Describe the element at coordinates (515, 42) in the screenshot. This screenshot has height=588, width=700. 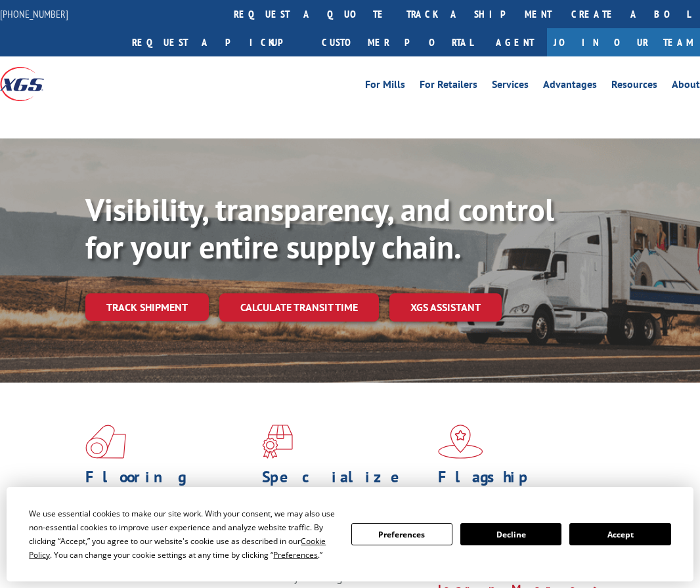
I see `a: Agent` at that location.